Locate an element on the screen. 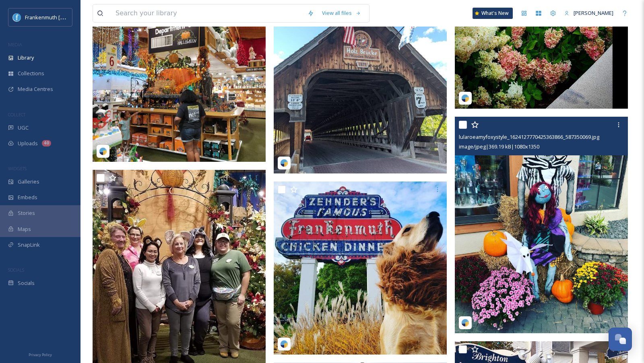 Image resolution: width=644 pixels, height=363 pixels. span: lularoeamyfoxystyle_1624127770425363866_587350069.jpg is located at coordinates (529, 137).